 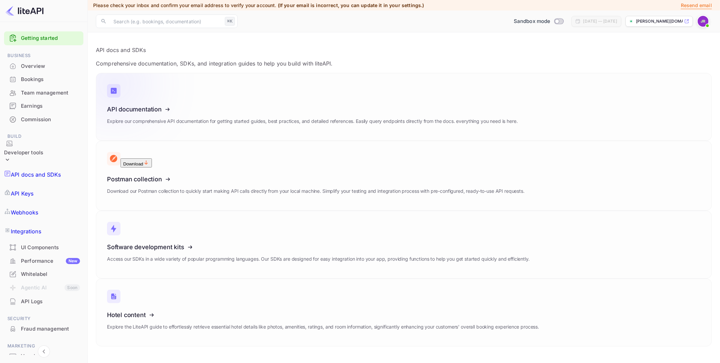 I want to click on a: API documentationExplore our comprehensive API documentation for getting started guides, best pra..., so click(x=404, y=107).